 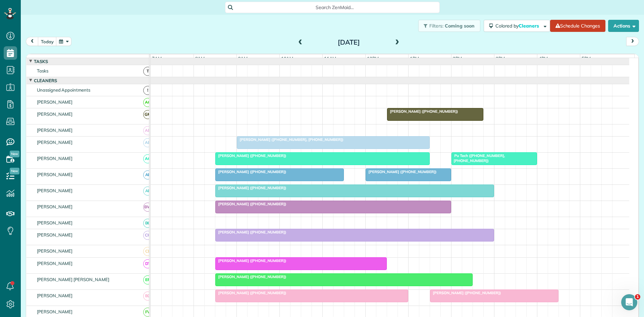 What do you see at coordinates (148, 235) in the screenshot?
I see `span: CH` at bounding box center [148, 235].